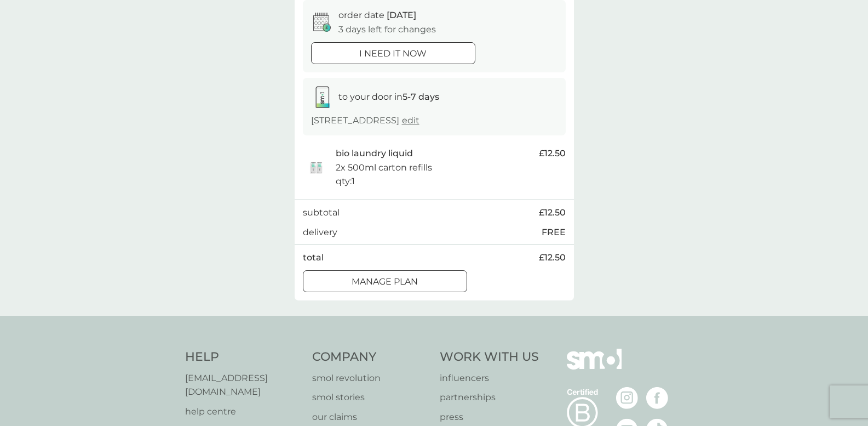 The image size is (868, 426). I want to click on a: smol revolution, so click(370, 378).